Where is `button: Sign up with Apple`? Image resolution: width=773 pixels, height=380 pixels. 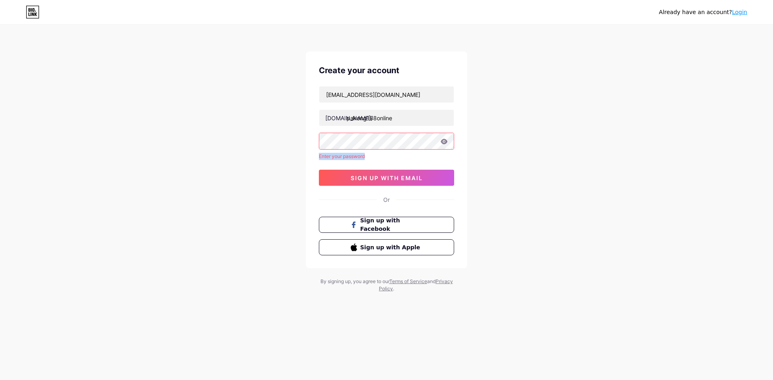
button: Sign up with Apple is located at coordinates (386, 248).